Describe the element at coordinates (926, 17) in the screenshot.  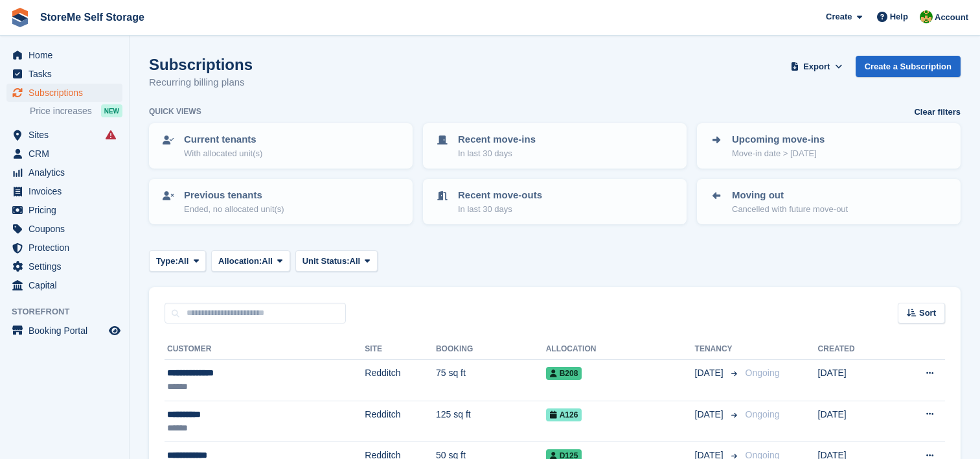
I see `img: StorMe` at that location.